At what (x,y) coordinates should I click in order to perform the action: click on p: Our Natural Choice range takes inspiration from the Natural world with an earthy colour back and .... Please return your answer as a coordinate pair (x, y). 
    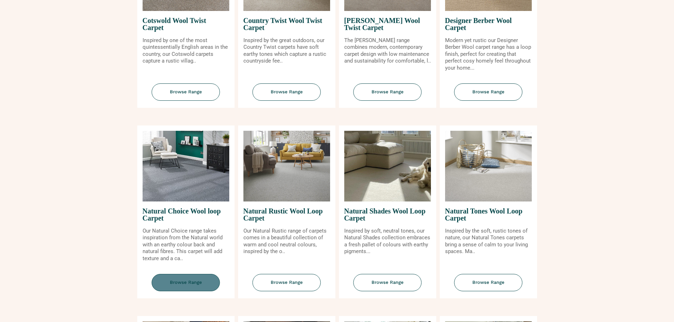
    Looking at the image, I should click on (186, 245).